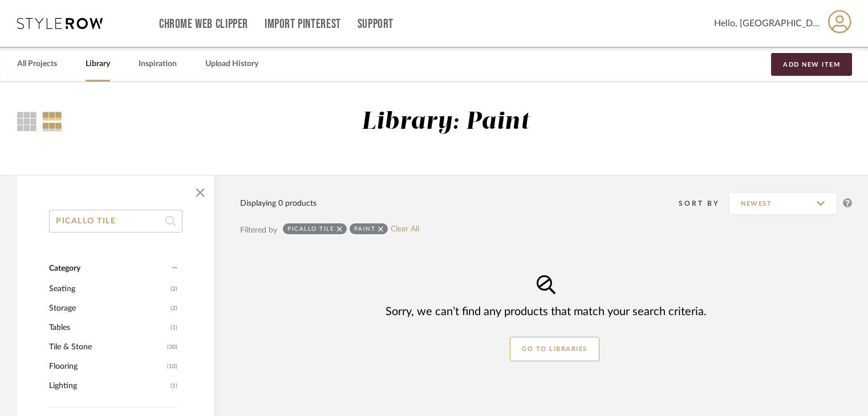 The width and height of the screenshot is (868, 416). I want to click on button: Add New Item, so click(812, 64).